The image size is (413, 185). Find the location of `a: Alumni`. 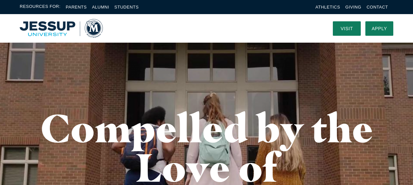

a: Alumni is located at coordinates (100, 7).